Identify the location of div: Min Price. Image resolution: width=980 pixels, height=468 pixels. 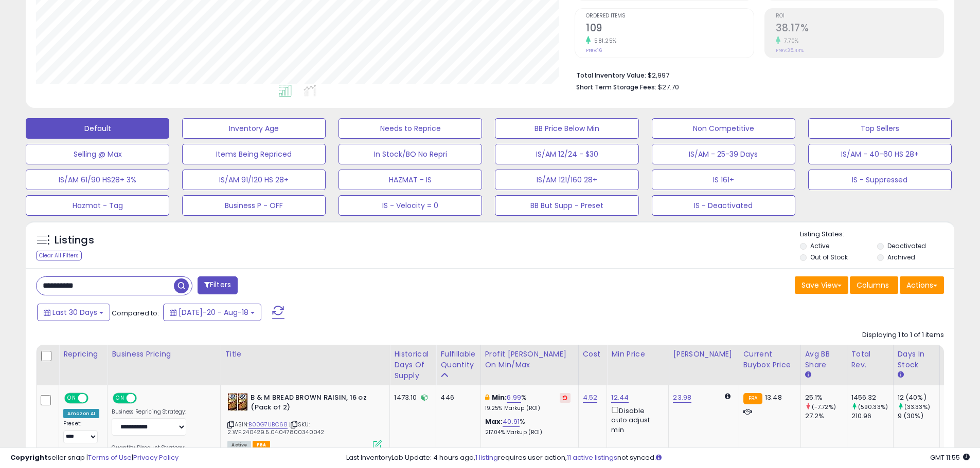
(637, 354).